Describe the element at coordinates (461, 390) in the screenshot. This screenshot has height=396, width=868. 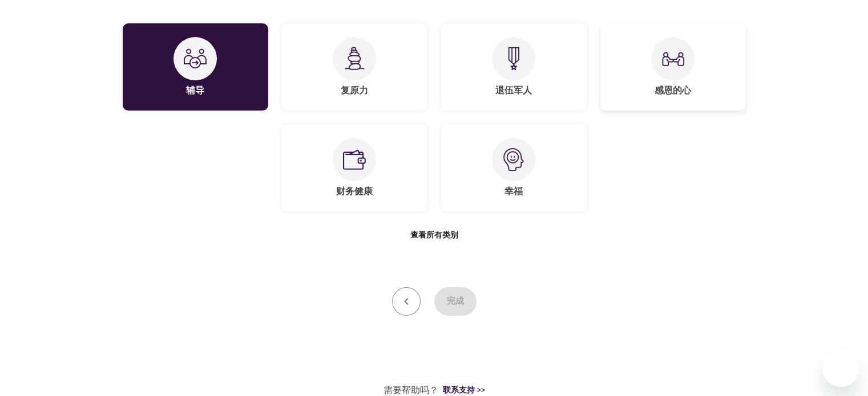
I see `a: 联系支持 >>` at that location.